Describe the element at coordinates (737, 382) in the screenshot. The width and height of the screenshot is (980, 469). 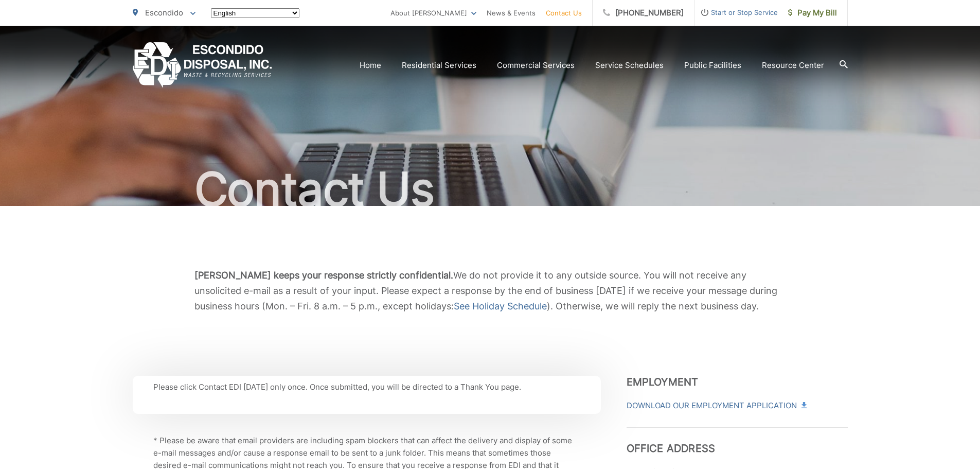
I see `h3: Employment` at that location.